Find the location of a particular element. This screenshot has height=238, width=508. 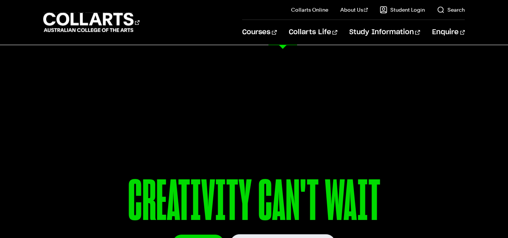

a: Courses is located at coordinates (259, 32).